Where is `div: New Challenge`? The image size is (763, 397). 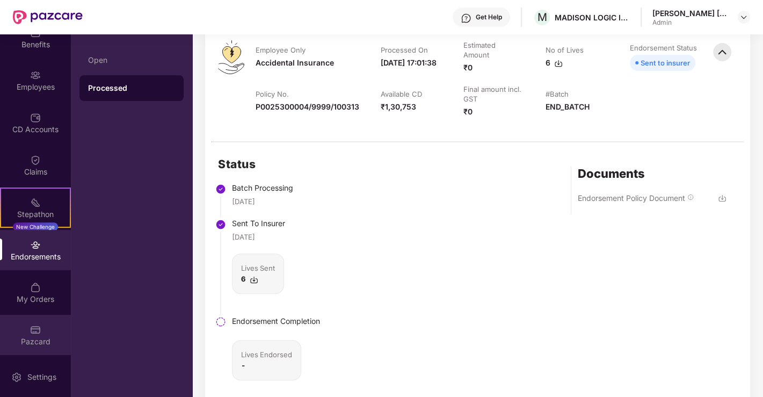
div: New Challenge is located at coordinates (35, 227).